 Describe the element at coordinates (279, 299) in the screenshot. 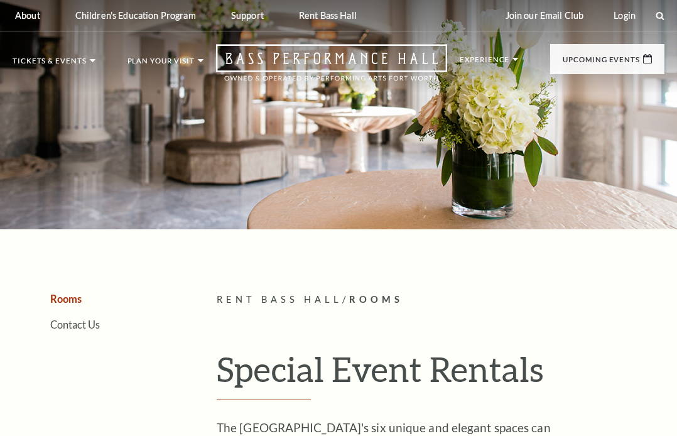

I see `span: Rent Bass Hall` at that location.